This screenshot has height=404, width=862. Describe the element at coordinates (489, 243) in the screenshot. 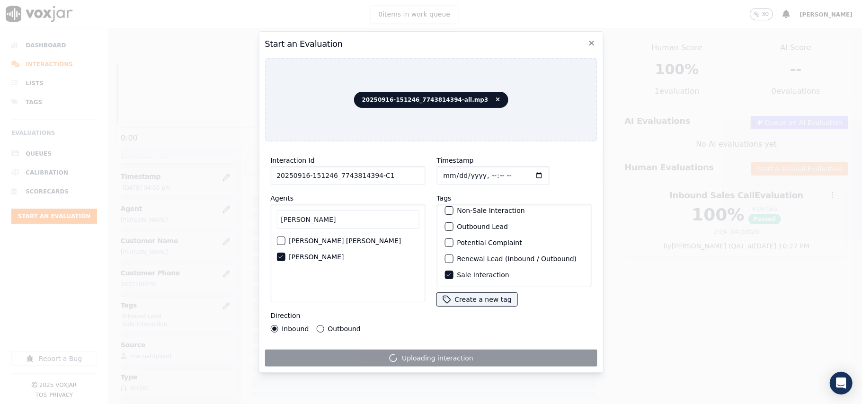

I see `label: Potential Complaint` at that location.